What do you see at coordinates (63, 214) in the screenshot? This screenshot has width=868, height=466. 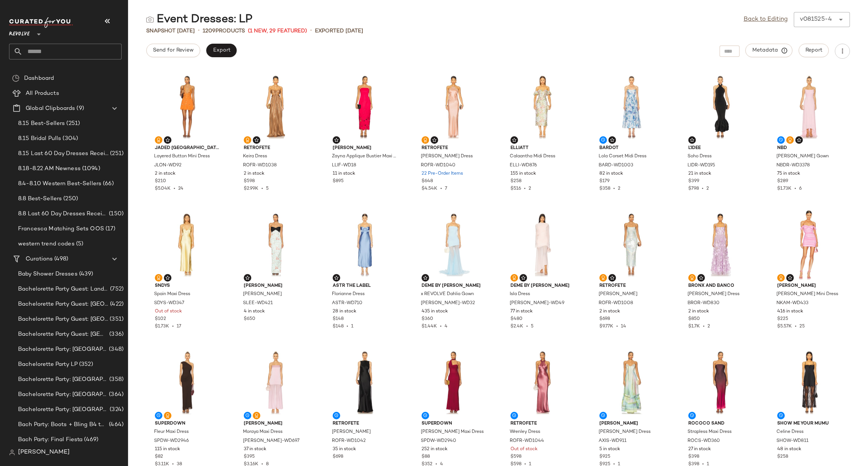 I see `span: 8.8 Last 60 Day Dresses Receipts Best-Sellers` at bounding box center [63, 214].